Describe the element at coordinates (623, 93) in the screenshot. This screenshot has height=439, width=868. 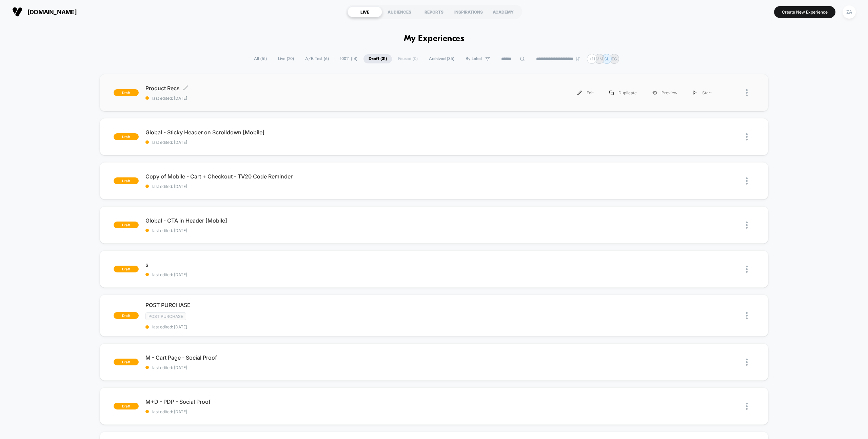
I see `div: Duplicate` at that location.